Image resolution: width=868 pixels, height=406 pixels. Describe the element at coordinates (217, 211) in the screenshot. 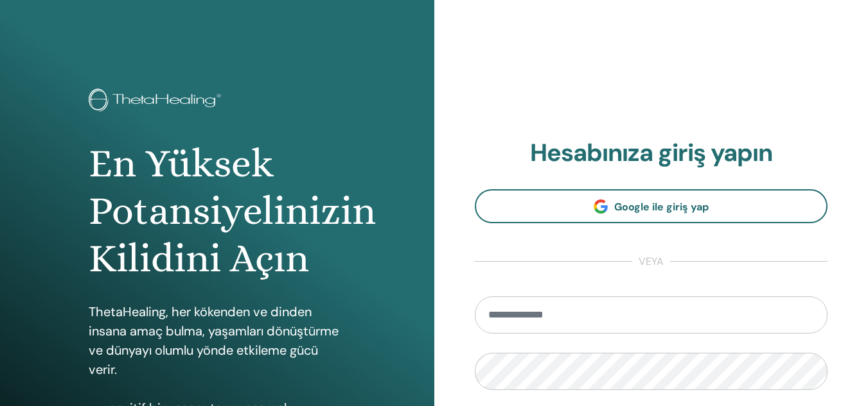

I see `h1: En Yüksek Potansiyelinizin Kilidini Açın` at that location.